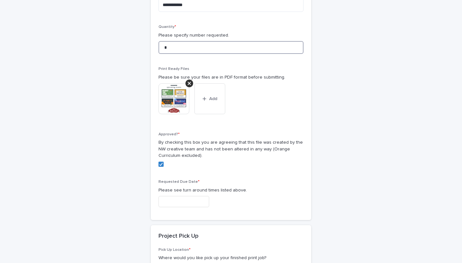 This screenshot has height=263, width=462. I want to click on p: By checking this box you are agreeing that this file was created by the NW creative team and has ..., so click(231, 149).